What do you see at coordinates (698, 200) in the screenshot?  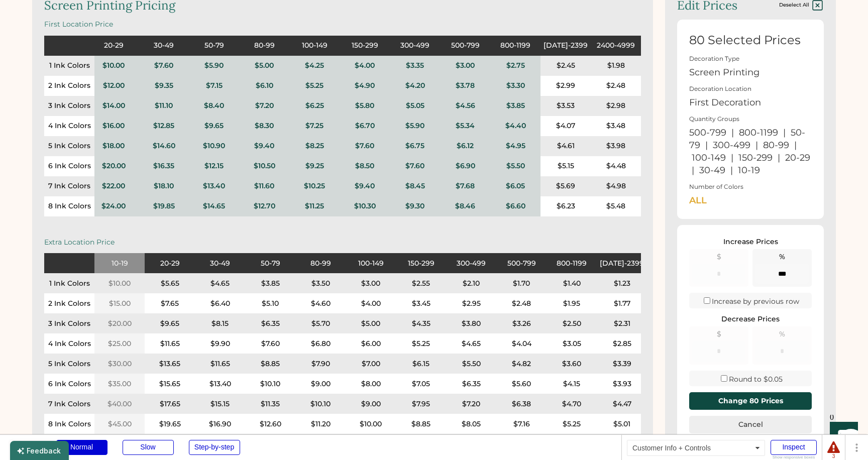 I see `div: ALL` at bounding box center [698, 200].